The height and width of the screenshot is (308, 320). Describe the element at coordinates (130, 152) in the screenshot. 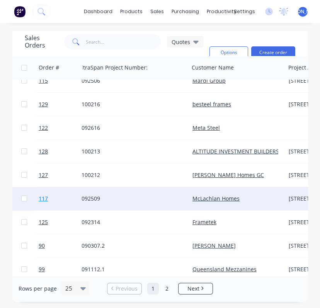

I see `div: 5100213` at that location.